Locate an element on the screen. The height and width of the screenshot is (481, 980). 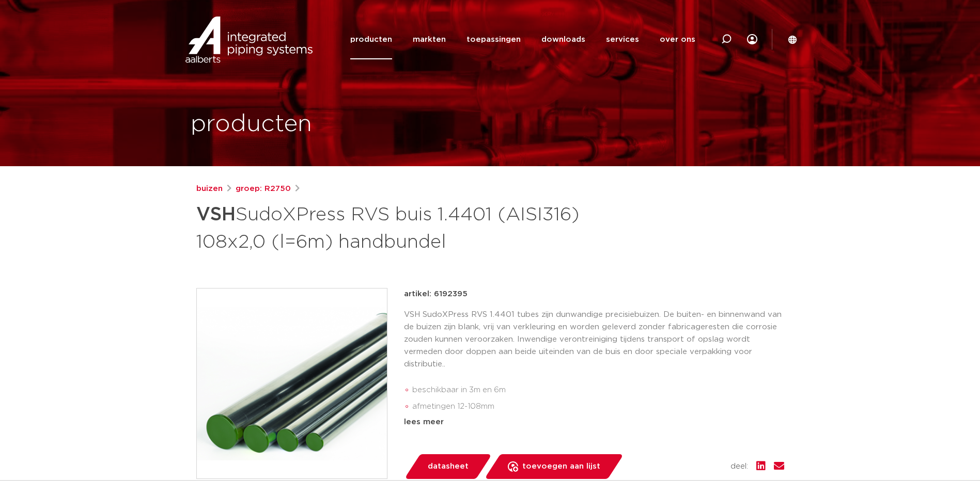
a: producten is located at coordinates (371, 39).